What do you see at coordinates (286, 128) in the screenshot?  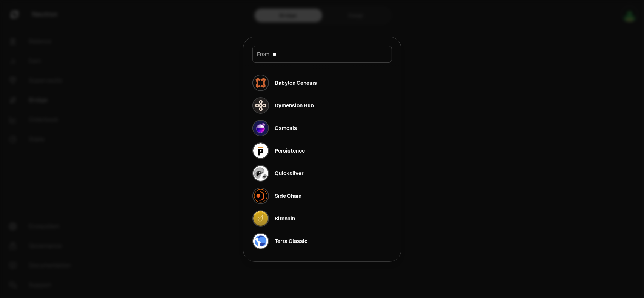 I see `div: Osmosis` at bounding box center [286, 128].